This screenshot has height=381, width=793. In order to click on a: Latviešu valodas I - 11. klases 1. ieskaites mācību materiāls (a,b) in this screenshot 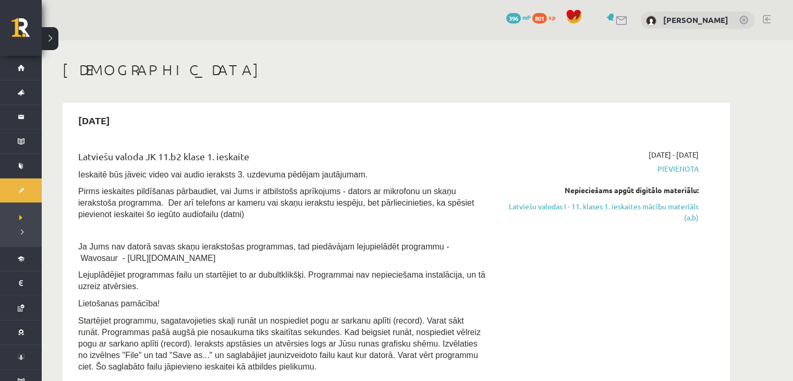, I will do `click(600, 212)`.